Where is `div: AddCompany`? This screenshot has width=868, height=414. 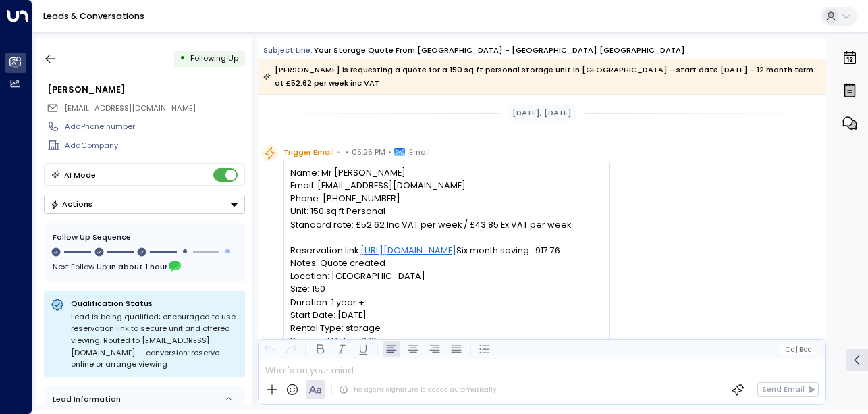 div: AddCompany is located at coordinates (155, 145).